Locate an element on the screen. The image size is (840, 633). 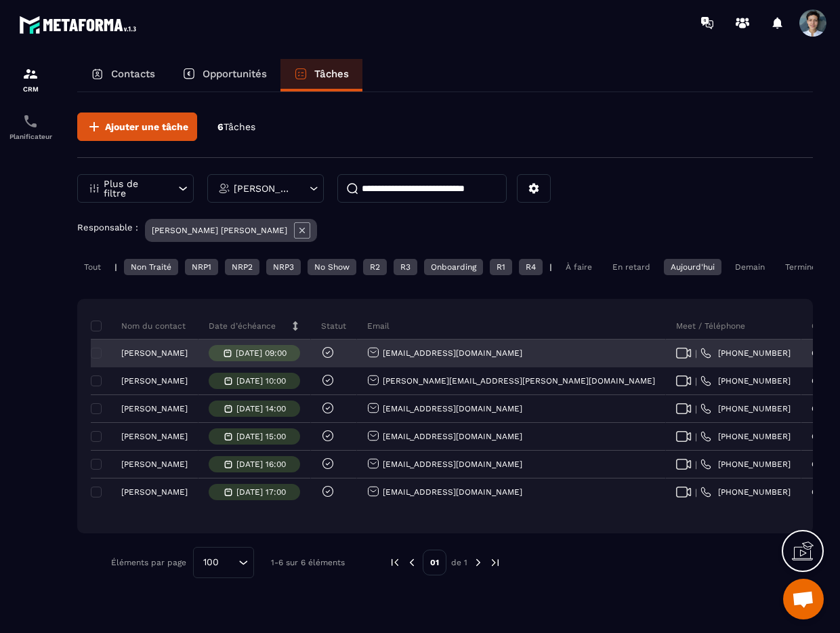
p: Planificateur is located at coordinates (30, 136).